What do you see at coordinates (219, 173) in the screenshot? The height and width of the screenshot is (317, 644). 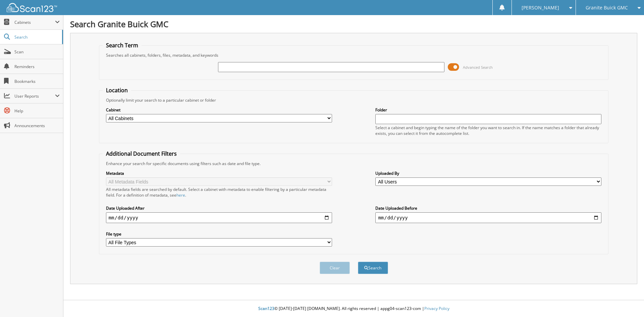 I see `label: Metadata` at bounding box center [219, 173].